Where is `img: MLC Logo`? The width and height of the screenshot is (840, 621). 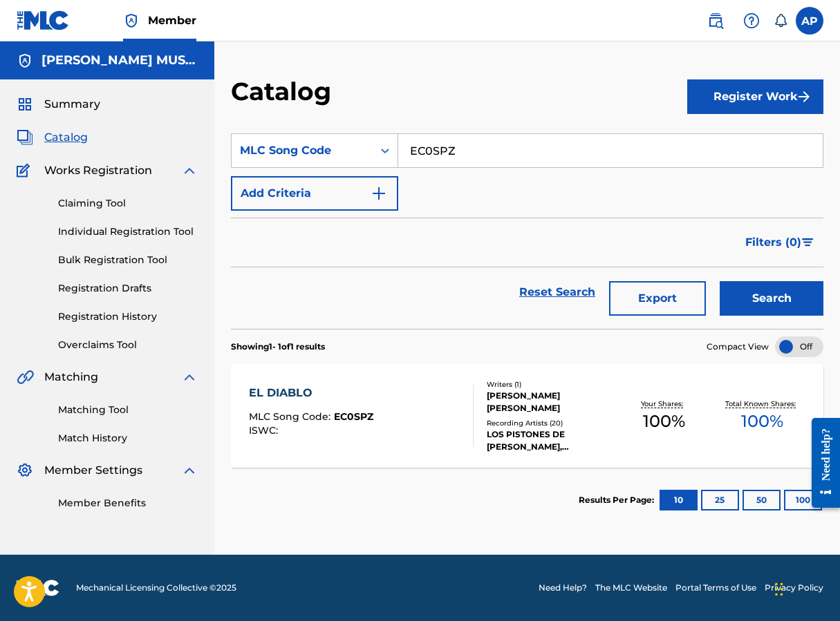 img: MLC Logo is located at coordinates (43, 20).